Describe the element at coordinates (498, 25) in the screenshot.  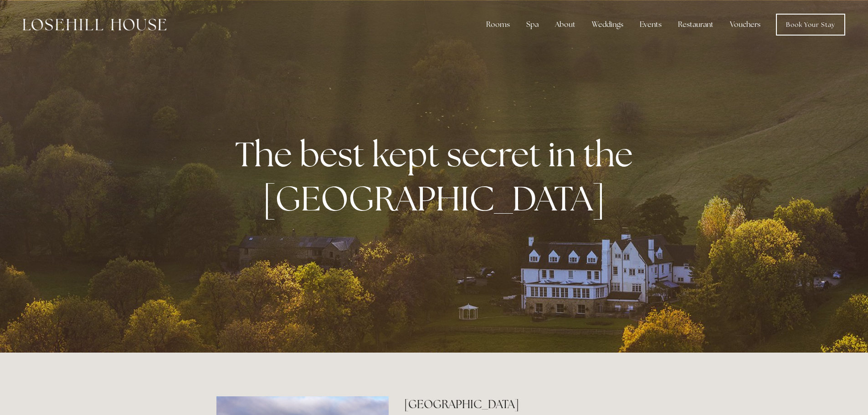
I see `div: Rooms` at that location.